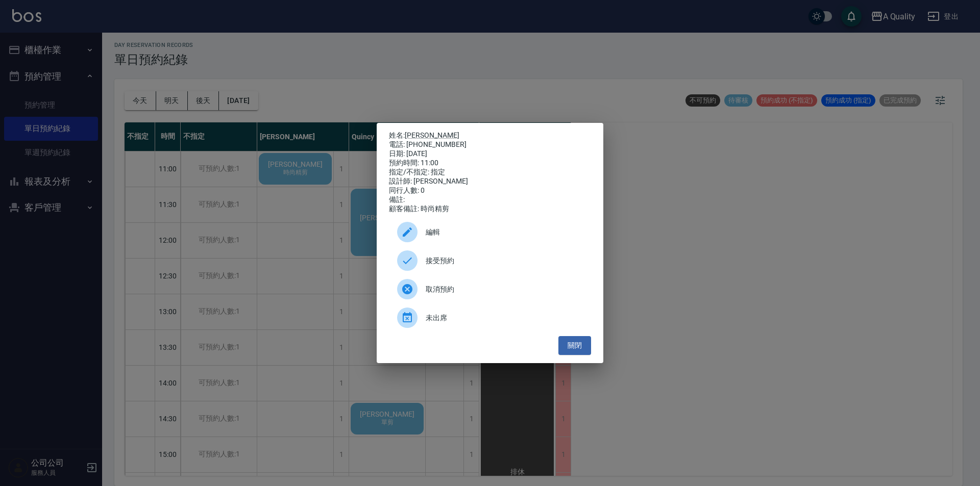  What do you see at coordinates (490, 163) in the screenshot?
I see `div: 預約時間: 11:00` at bounding box center [490, 163].